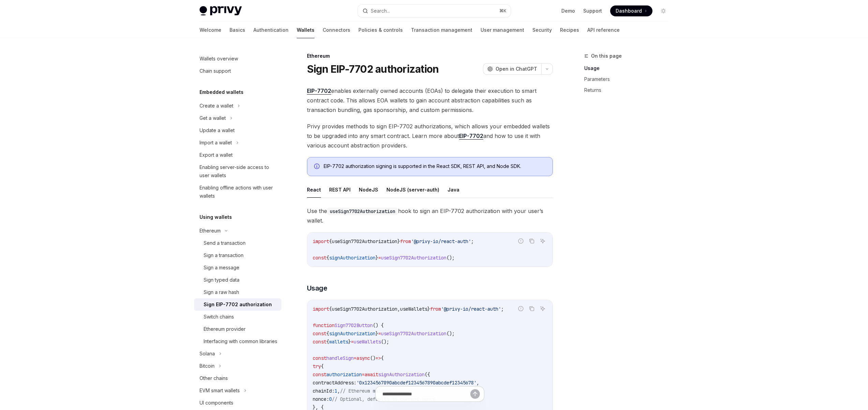  I want to click on button: Bitcoin, so click(238, 366).